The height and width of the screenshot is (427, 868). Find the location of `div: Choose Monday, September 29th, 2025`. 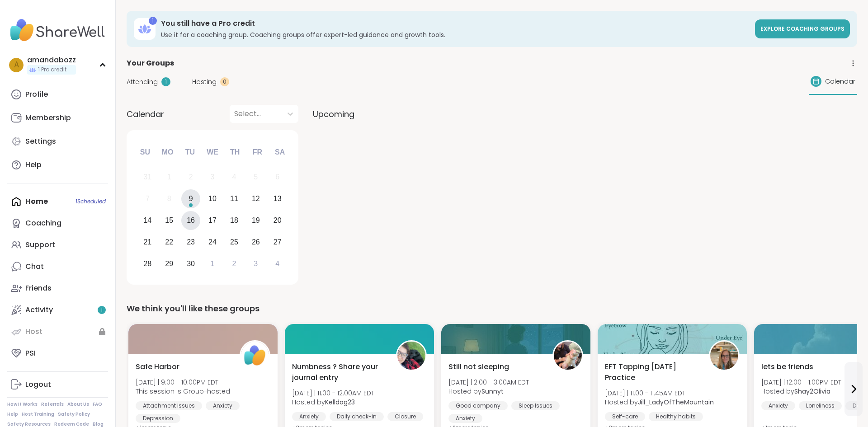

div: Choose Monday, September 29th, 2025 is located at coordinates (169, 264).